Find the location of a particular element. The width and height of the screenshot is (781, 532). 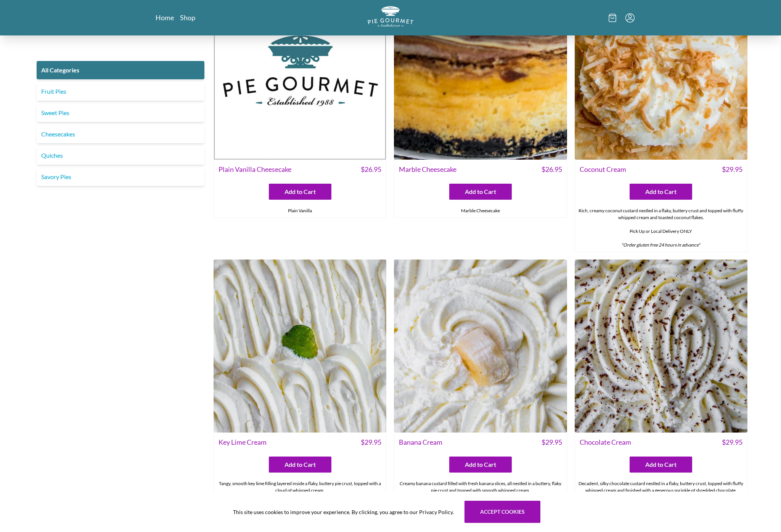

span: Marble Cheesecake is located at coordinates (427, 169).